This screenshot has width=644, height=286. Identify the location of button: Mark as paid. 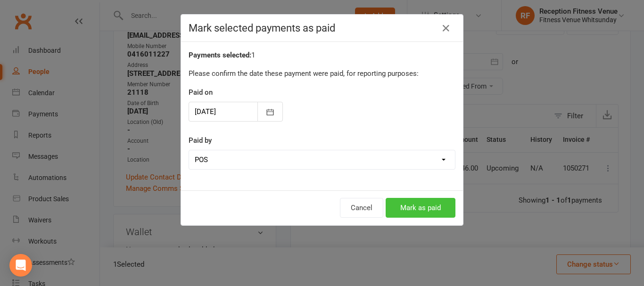
(420, 208).